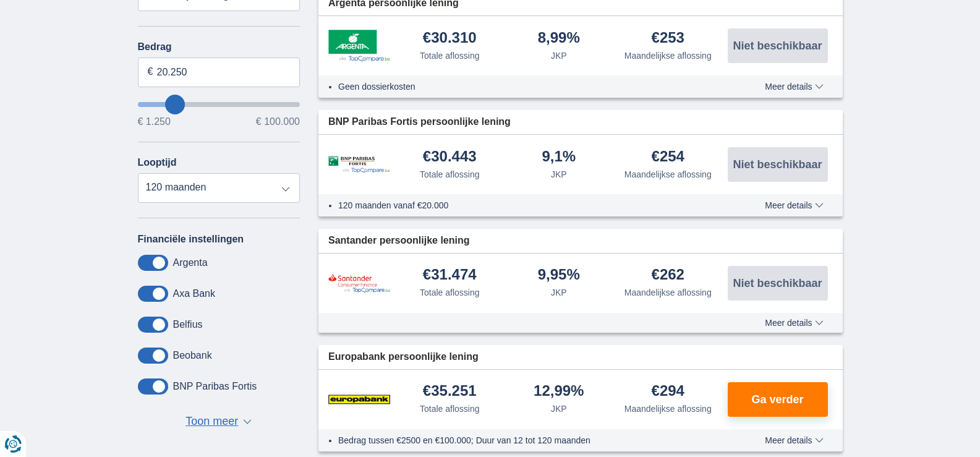 Image resolution: width=980 pixels, height=457 pixels. What do you see at coordinates (211, 422) in the screenshot?
I see `span: Toon meer` at bounding box center [211, 422].